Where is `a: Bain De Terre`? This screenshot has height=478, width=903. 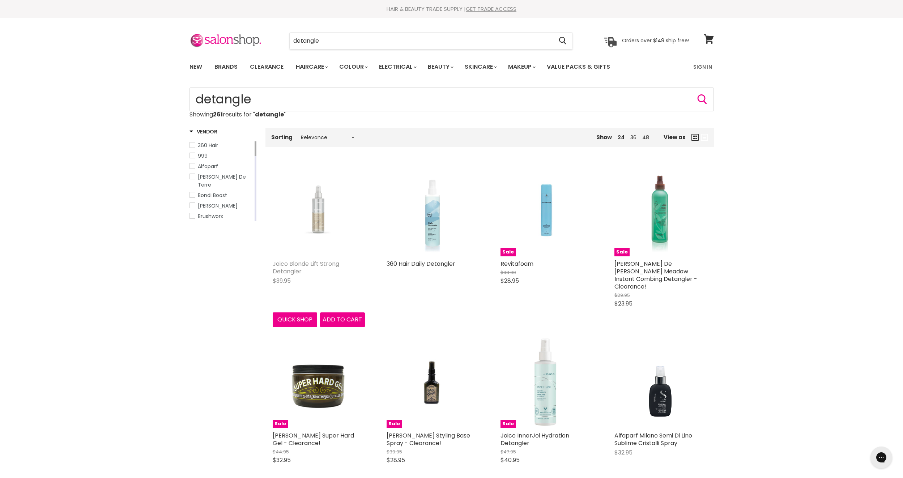 a: Bain De Terre is located at coordinates (221, 181).